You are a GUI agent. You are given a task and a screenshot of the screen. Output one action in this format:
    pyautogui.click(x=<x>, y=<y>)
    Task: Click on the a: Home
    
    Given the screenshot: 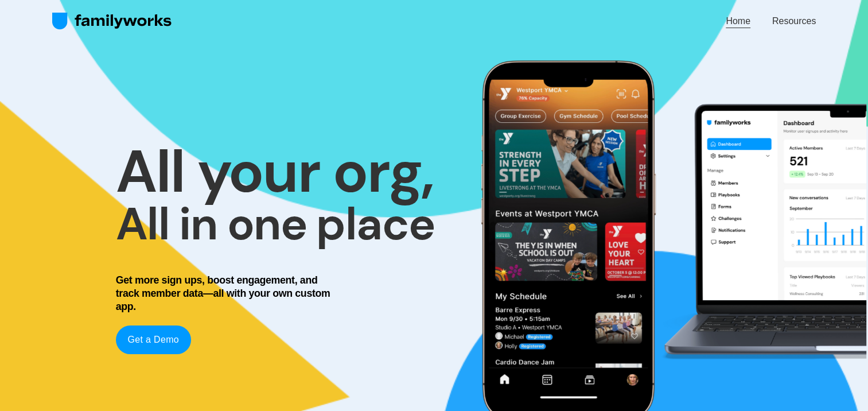 What is the action you would take?
    pyautogui.click(x=738, y=21)
    